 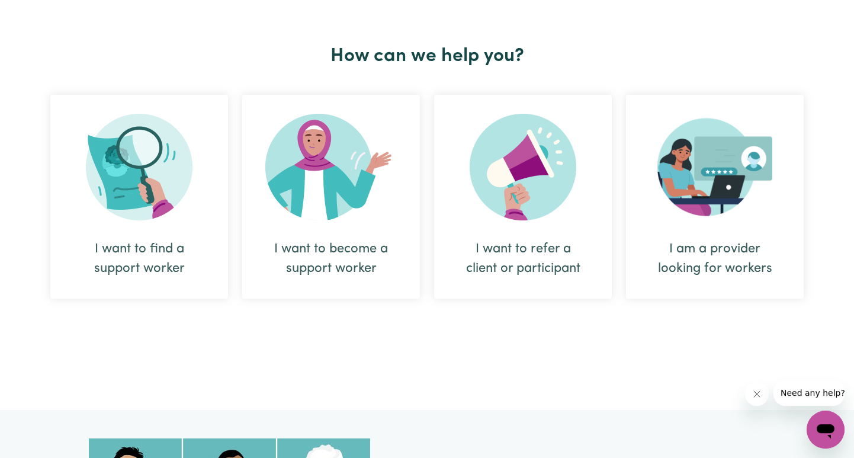 What do you see at coordinates (331, 167) in the screenshot?
I see `img: Become Worker` at bounding box center [331, 167].